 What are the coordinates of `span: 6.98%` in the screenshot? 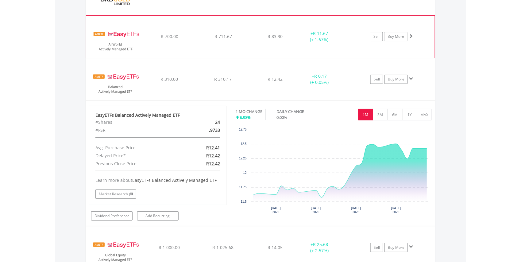 It's located at (245, 117).